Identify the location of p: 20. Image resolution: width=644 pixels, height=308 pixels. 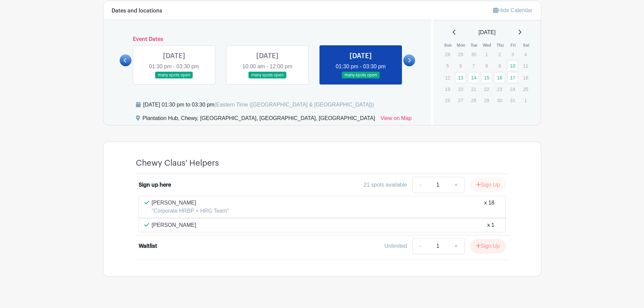
(461, 89).